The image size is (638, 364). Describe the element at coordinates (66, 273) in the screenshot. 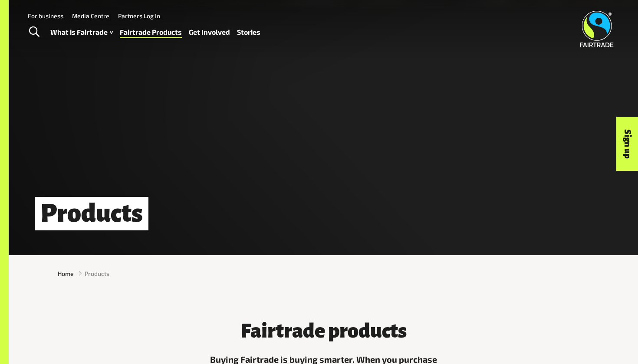

I see `a: Home` at that location.